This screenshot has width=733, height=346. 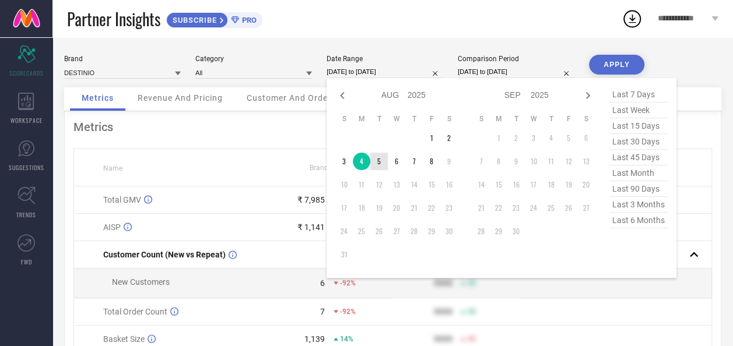 What do you see at coordinates (551, 138) in the screenshot?
I see `td: Thu Sep 04 2025` at bounding box center [551, 138].